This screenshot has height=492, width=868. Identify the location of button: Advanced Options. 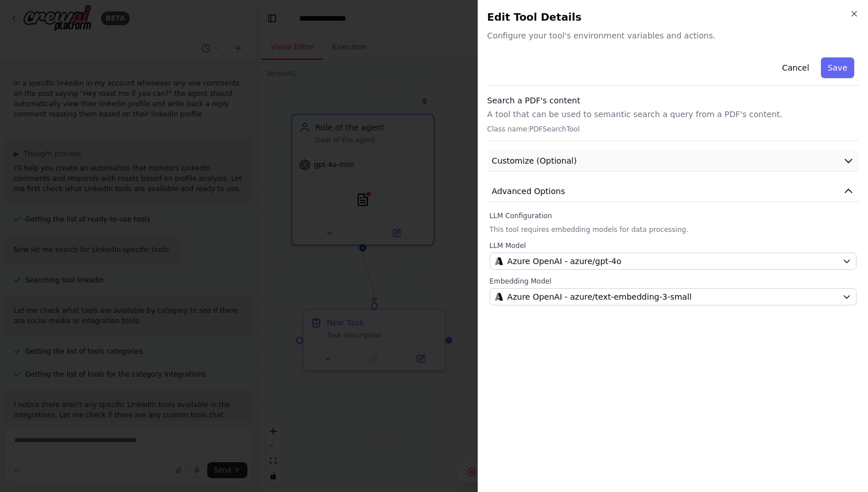
(673, 191).